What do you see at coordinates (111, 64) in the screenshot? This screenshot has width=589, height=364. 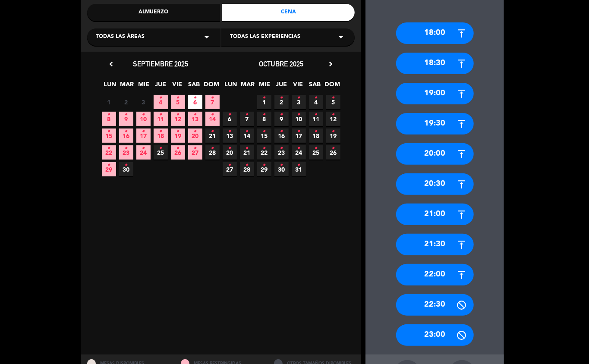 I see `i: chevron_left` at bounding box center [111, 64].